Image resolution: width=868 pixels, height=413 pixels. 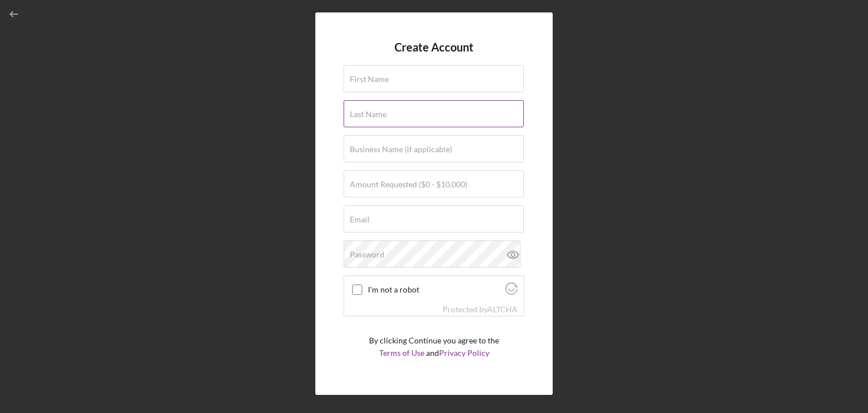 What do you see at coordinates (434, 346) in the screenshot?
I see `p: By clicking Continue you agree to the and` at bounding box center [434, 346].